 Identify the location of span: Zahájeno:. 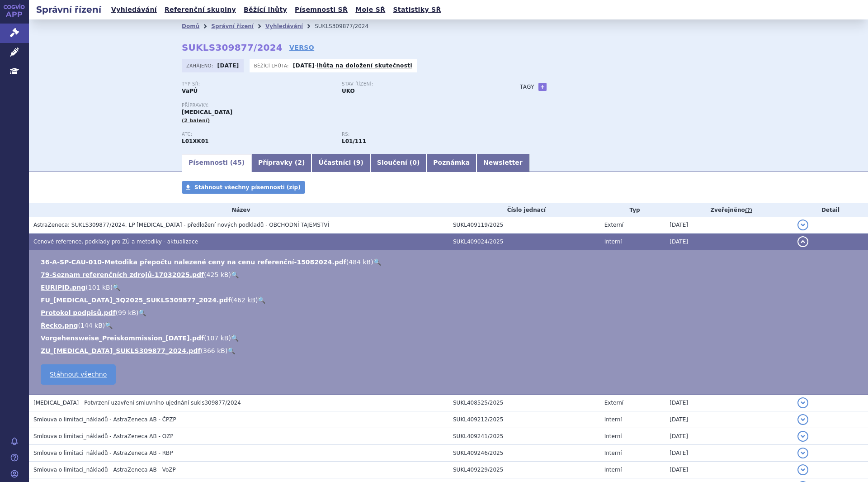
(200, 66).